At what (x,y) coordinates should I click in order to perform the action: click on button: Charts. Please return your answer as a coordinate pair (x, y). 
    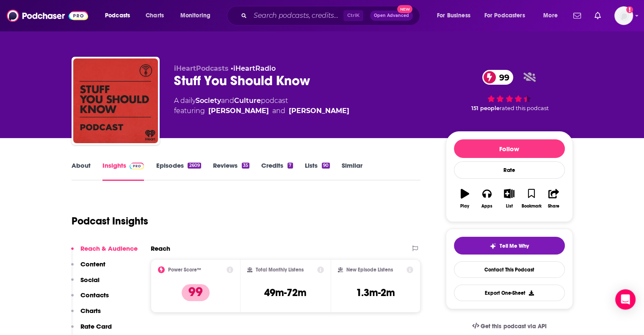
    Looking at the image, I should click on (86, 315).